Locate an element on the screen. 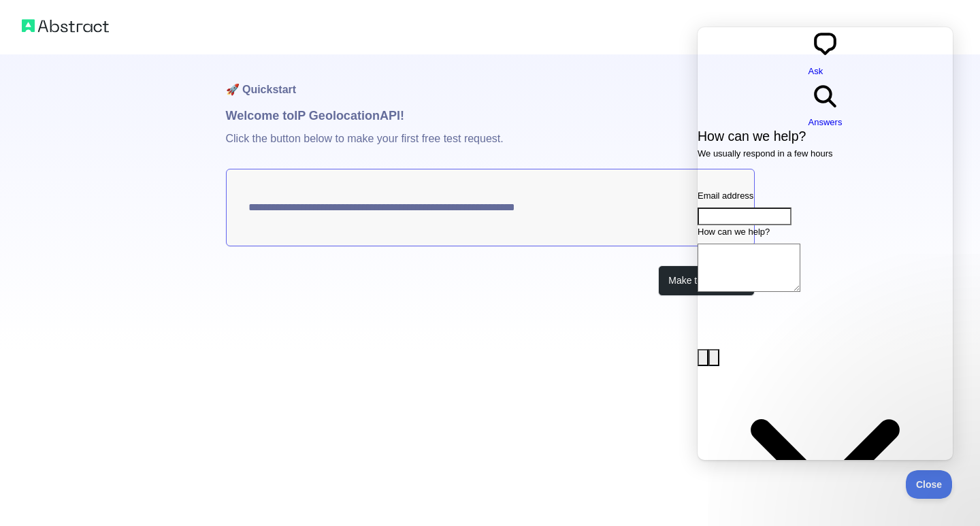 The width and height of the screenshot is (980, 526). span: Answers is located at coordinates (128, 95).